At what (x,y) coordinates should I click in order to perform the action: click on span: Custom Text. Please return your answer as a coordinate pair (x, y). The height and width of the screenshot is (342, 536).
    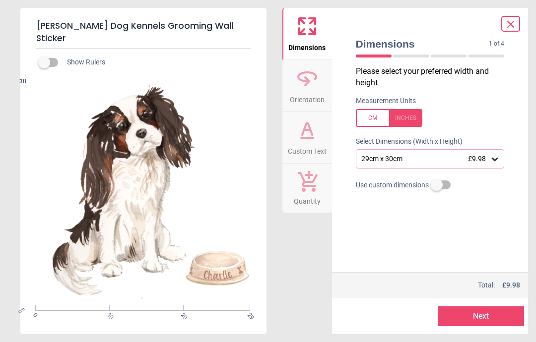
    Looking at the image, I should click on (307, 149).